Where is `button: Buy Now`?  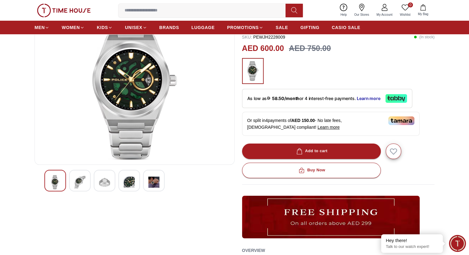
button: Buy Now is located at coordinates (312, 170).